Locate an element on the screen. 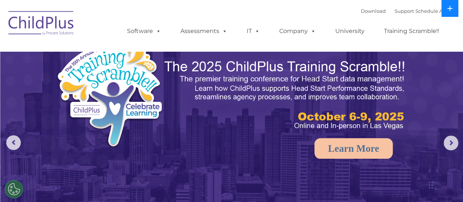 The width and height of the screenshot is (463, 202). a: University is located at coordinates (350, 31).